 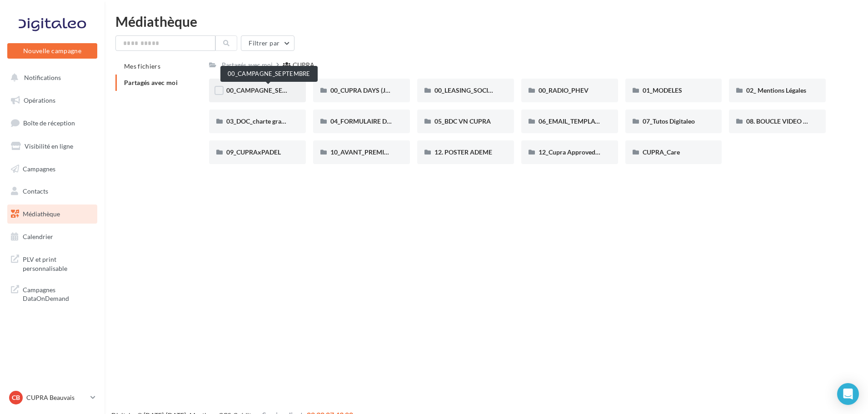 I want to click on span: 00_CAMPAGNE_SEPTEMBRE, so click(x=269, y=90).